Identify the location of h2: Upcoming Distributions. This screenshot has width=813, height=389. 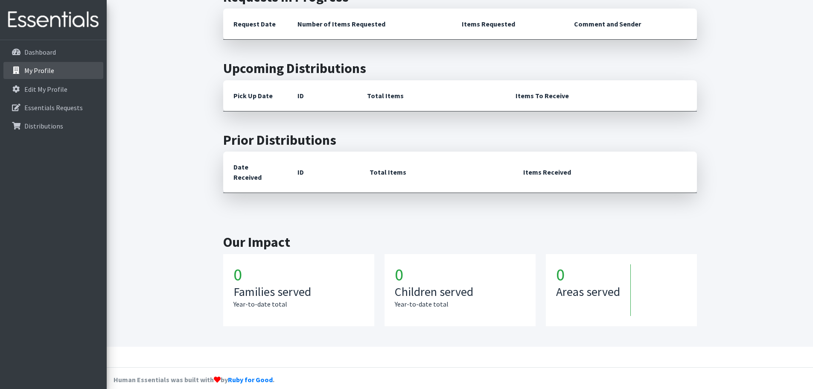
(460, 68).